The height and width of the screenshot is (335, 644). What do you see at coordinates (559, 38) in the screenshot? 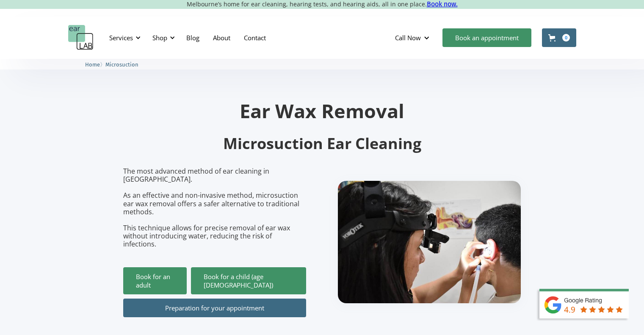
I see `a: Open cart` at bounding box center [559, 38].